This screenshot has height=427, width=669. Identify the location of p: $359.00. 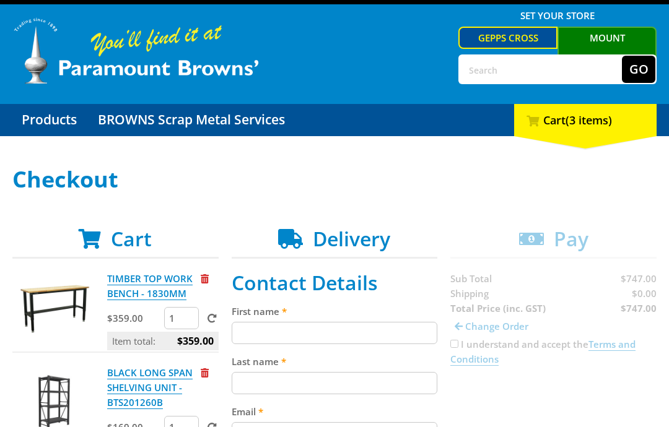
(134, 318).